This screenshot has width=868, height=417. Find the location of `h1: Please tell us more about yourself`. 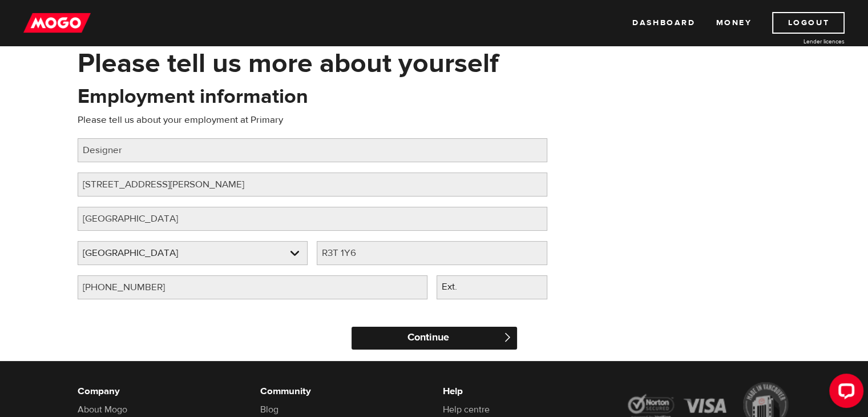

h1: Please tell us more about yourself is located at coordinates (434, 63).